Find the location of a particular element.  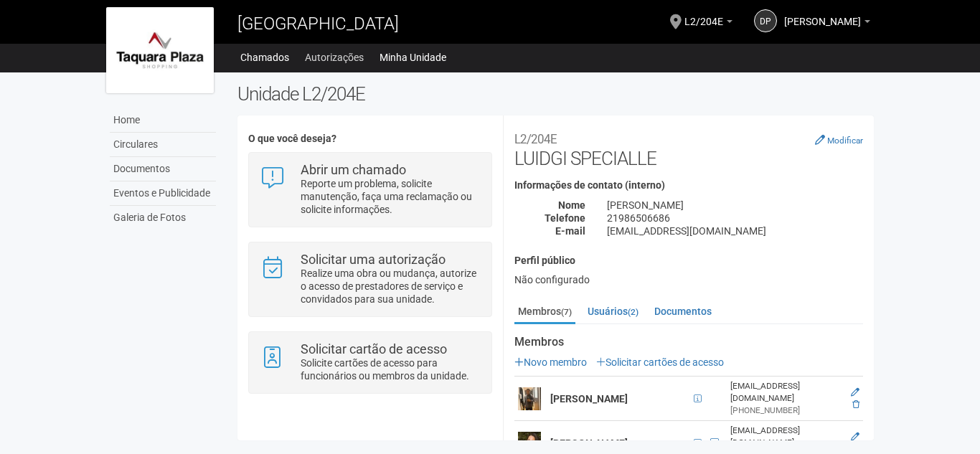

strong: Membros is located at coordinates (689, 342).